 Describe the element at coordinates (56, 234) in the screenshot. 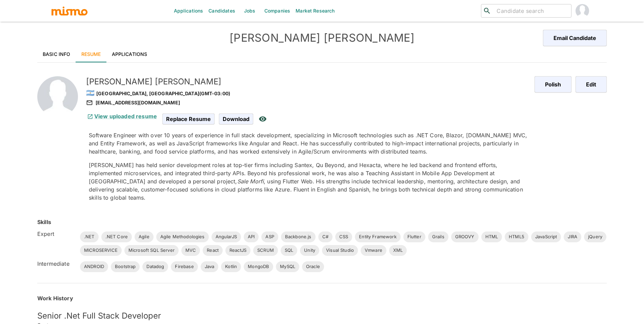

I see `h6: Expert` at that location.